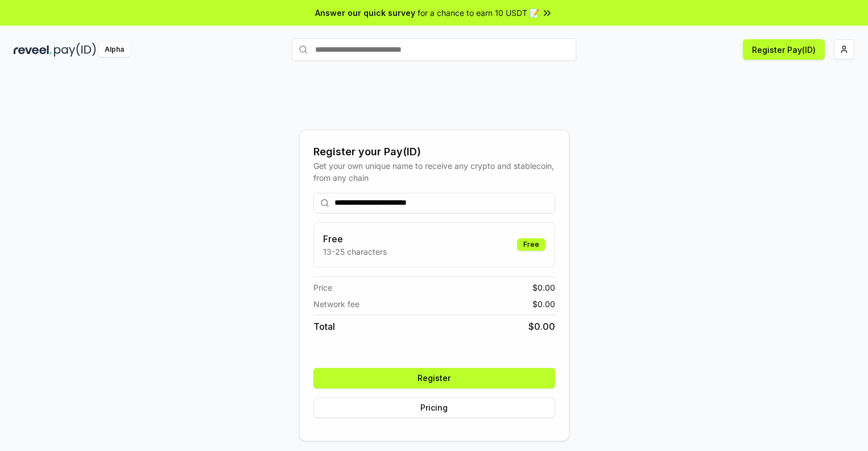  What do you see at coordinates (336, 304) in the screenshot?
I see `span: Network fee` at bounding box center [336, 304].